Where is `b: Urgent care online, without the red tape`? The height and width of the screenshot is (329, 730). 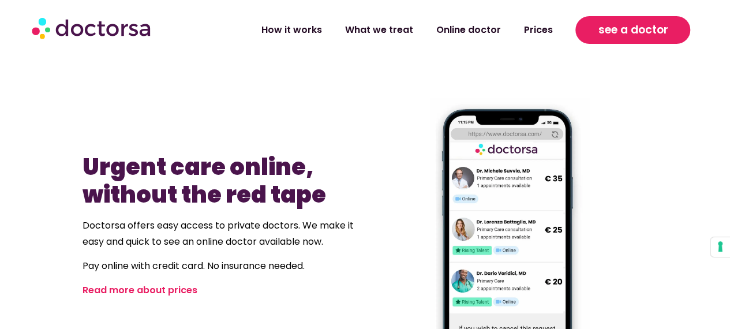 b: Urgent care online, without the red tape is located at coordinates (204, 181).